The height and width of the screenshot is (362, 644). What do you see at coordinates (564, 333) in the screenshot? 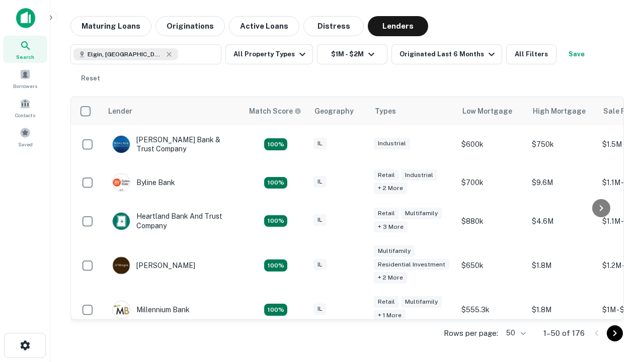
I see `p: 1–50 of 176` at bounding box center [564, 333].